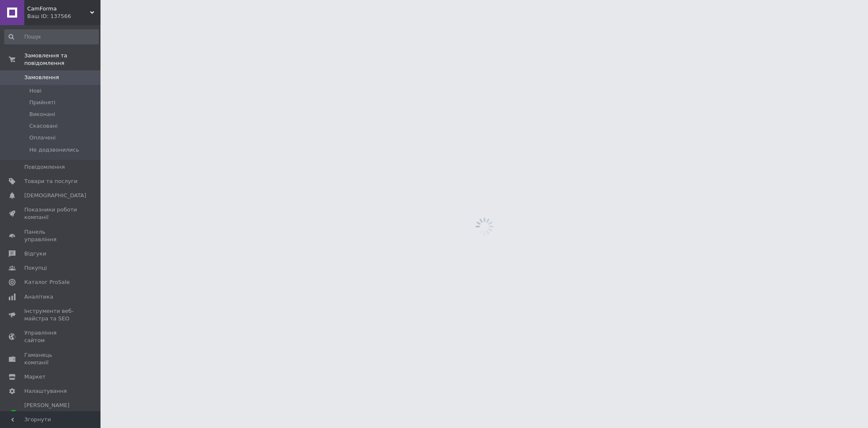 Image resolution: width=868 pixels, height=428 pixels. What do you see at coordinates (51, 37) in the screenshot?
I see `input: Пошук` at bounding box center [51, 37].